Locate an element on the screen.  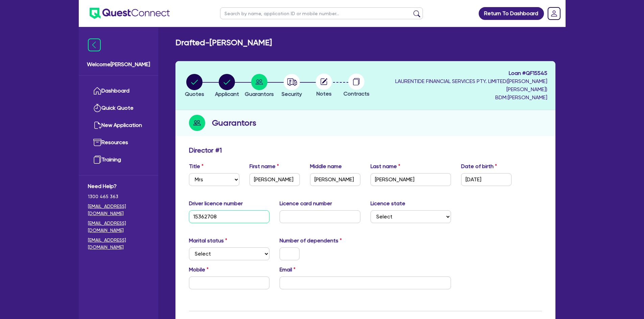
a: Training is located at coordinates (118, 160).